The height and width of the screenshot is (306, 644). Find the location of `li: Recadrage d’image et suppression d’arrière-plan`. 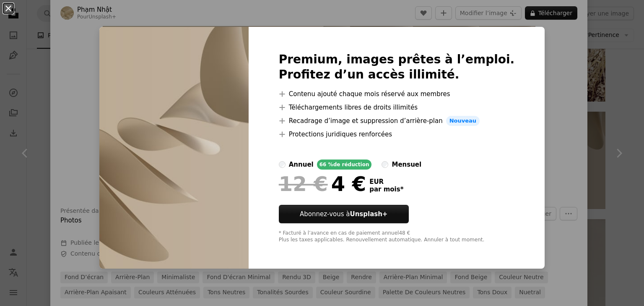

li: Recadrage d’image et suppression d’arrière-plan is located at coordinates (397, 121).